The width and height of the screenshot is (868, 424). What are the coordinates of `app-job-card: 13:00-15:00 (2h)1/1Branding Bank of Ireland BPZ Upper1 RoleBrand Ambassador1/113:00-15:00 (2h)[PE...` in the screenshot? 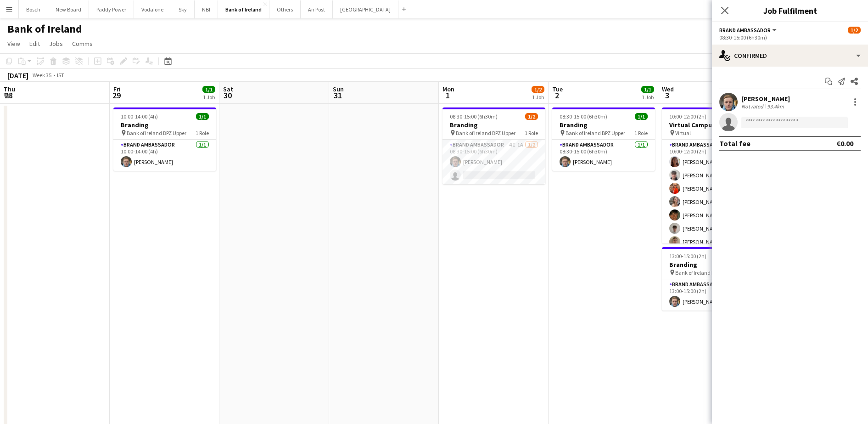 It's located at (713, 278).